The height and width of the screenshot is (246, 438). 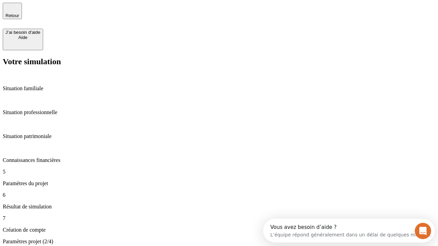 I want to click on p: Situation familiale, so click(x=219, y=89).